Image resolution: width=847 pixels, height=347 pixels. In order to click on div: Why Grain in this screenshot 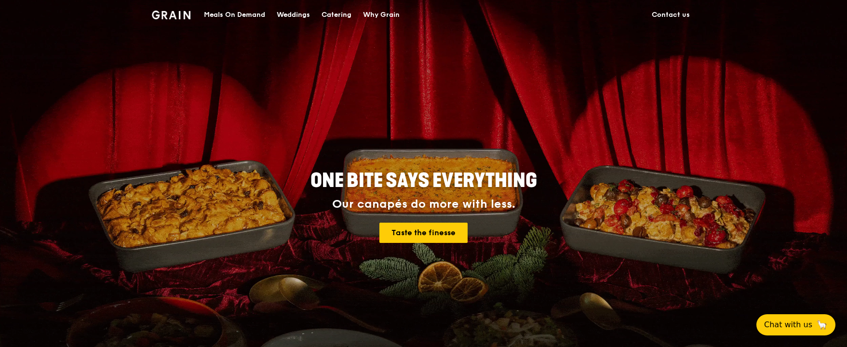, I will do `click(381, 15)`.